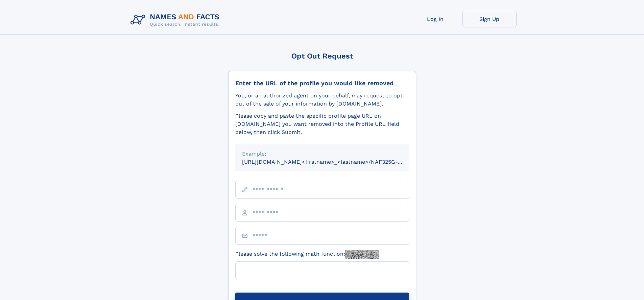 The image size is (644, 300). I want to click on a: Log In, so click(435, 19).